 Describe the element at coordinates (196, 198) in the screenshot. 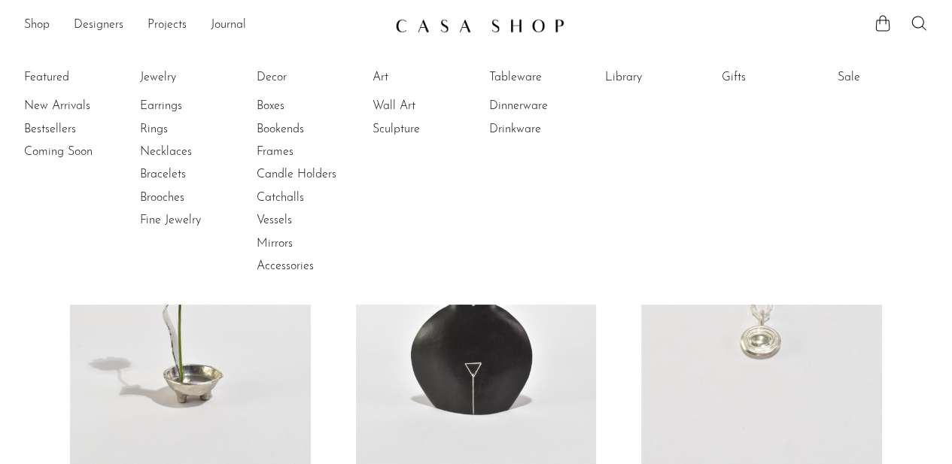

I see `a: Brooches` at that location.